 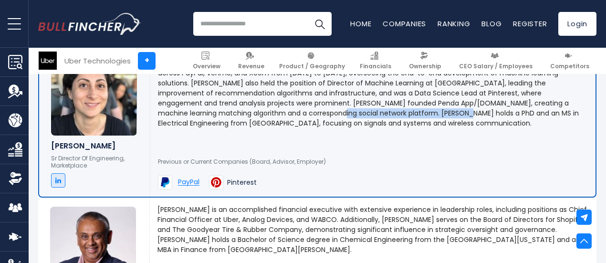 I want to click on a: CEO Salary / Employees, so click(x=496, y=61).